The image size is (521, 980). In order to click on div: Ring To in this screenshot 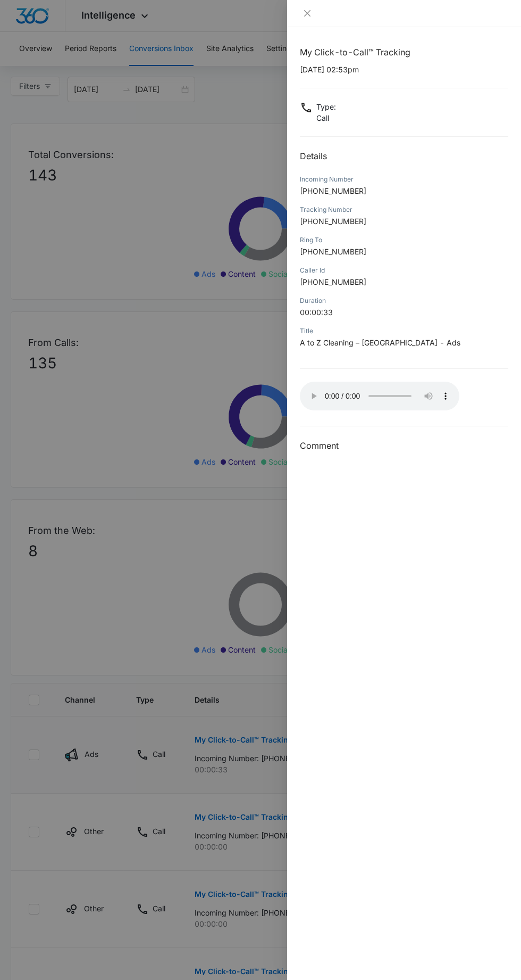, I will do `click(404, 240)`.